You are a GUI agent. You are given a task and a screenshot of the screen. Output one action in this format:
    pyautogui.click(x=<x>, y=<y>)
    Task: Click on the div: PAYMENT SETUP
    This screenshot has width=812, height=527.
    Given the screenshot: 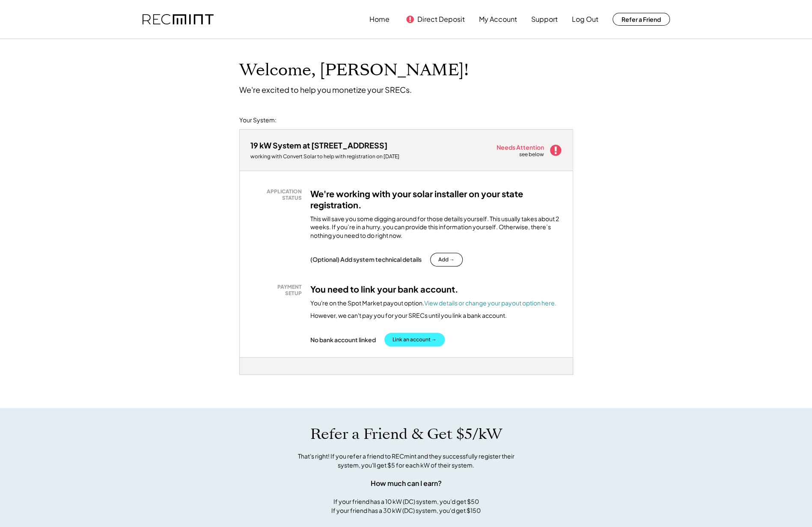 What is the action you would take?
    pyautogui.click(x=278, y=290)
    